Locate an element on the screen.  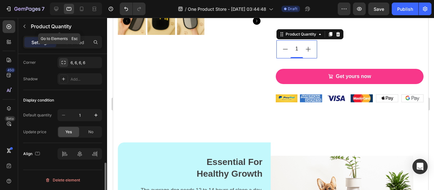
button: Get yours now is located at coordinates (236, 59).